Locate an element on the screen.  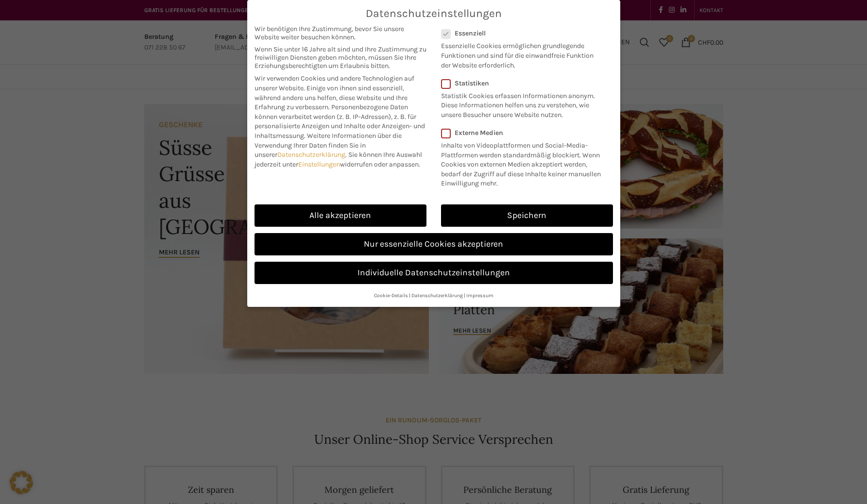
label: Externe Medien is located at coordinates (524, 133).